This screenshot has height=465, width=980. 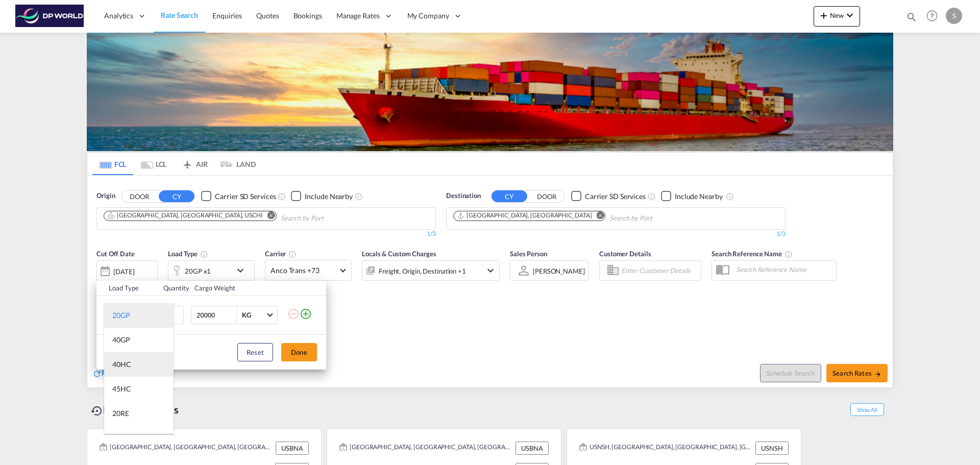 What do you see at coordinates (120, 413) in the screenshot?
I see `div: 20RE` at bounding box center [120, 413].